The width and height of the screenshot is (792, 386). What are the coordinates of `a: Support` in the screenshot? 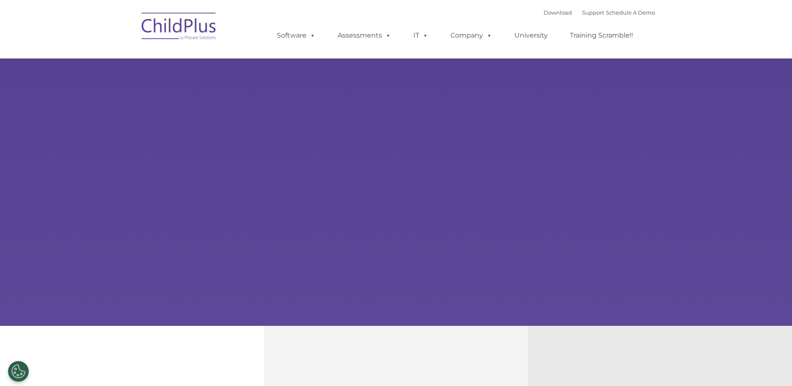 It's located at (593, 13).